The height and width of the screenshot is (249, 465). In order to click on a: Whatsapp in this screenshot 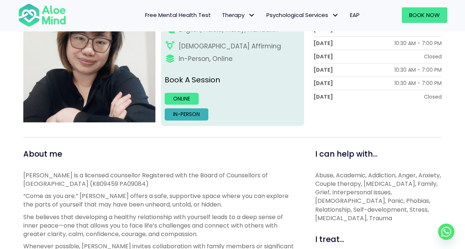, I will do `click(446, 232)`.